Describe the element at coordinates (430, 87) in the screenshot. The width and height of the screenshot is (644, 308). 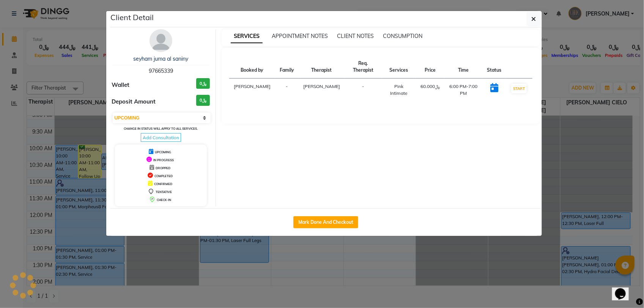
I see `div: ﷼60.000` at that location.